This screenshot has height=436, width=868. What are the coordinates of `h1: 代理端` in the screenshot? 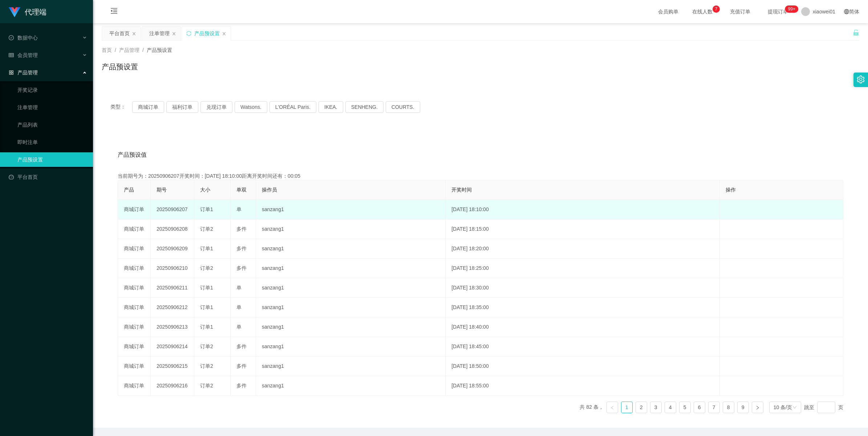 It's located at (36, 12).